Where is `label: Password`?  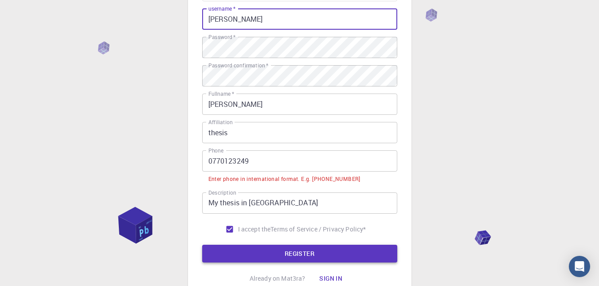 label: Password is located at coordinates (222, 37).